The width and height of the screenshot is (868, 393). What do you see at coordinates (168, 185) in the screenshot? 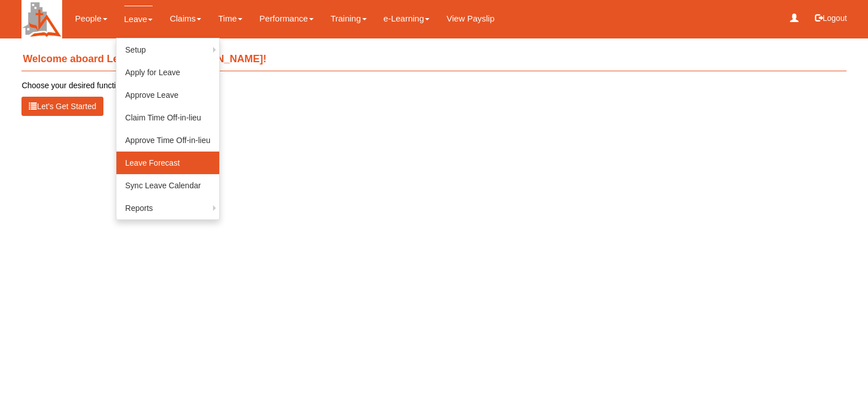
I see `a: Sync Leave Calendar` at bounding box center [168, 185].